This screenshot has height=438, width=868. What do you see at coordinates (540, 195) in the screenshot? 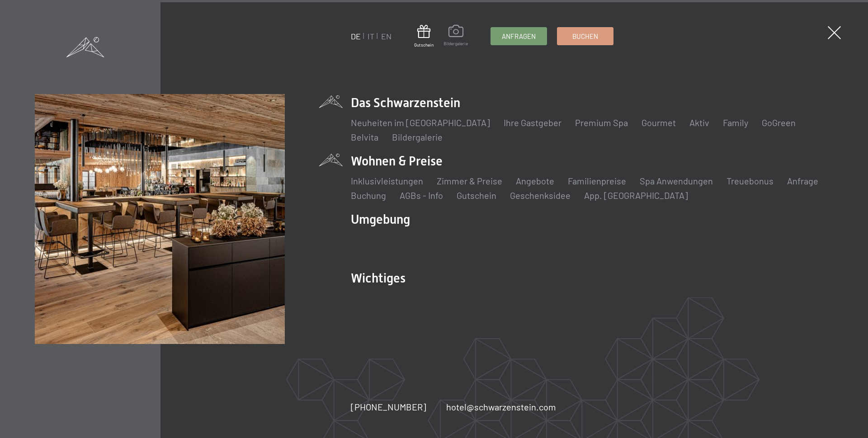
I see `a: Geschenksidee` at bounding box center [540, 195].